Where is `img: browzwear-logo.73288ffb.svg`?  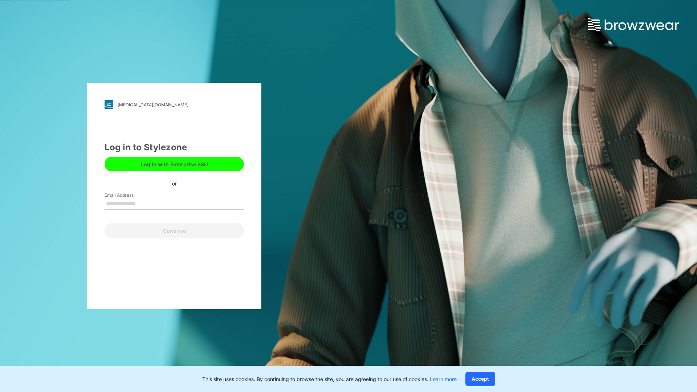
img: browzwear-logo.73288ffb.svg is located at coordinates (633, 25).